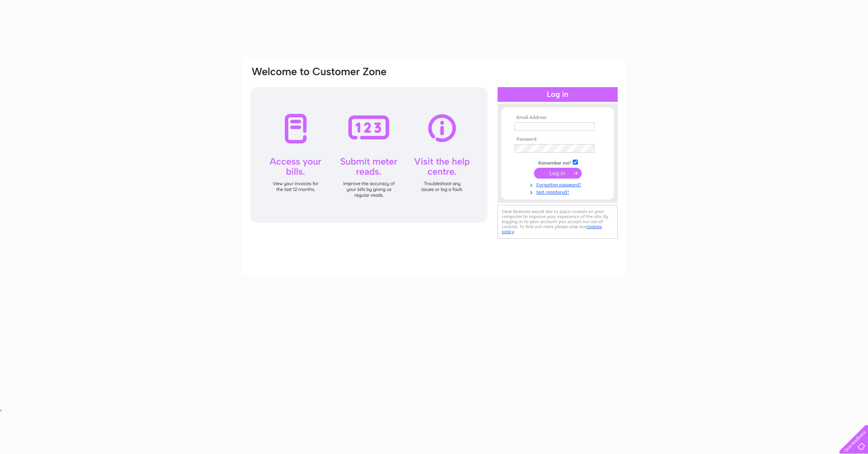 Image resolution: width=868 pixels, height=454 pixels. I want to click on th: Email Address:, so click(557, 118).